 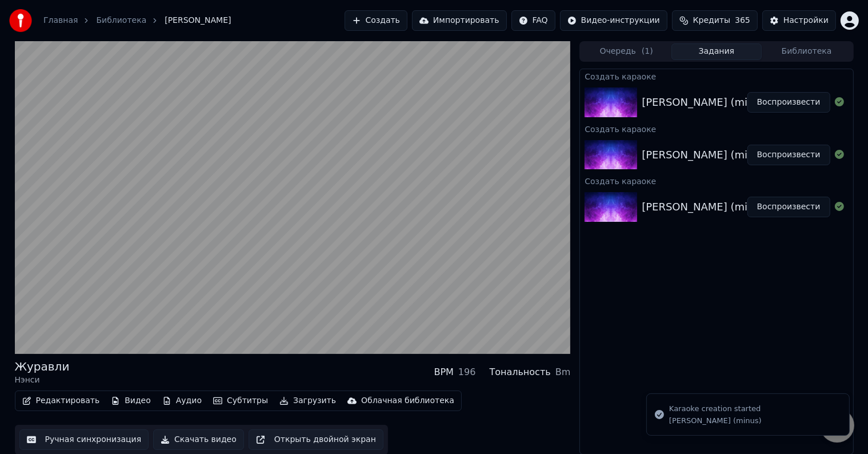 I want to click on span: Кредиты, so click(x=711, y=20).